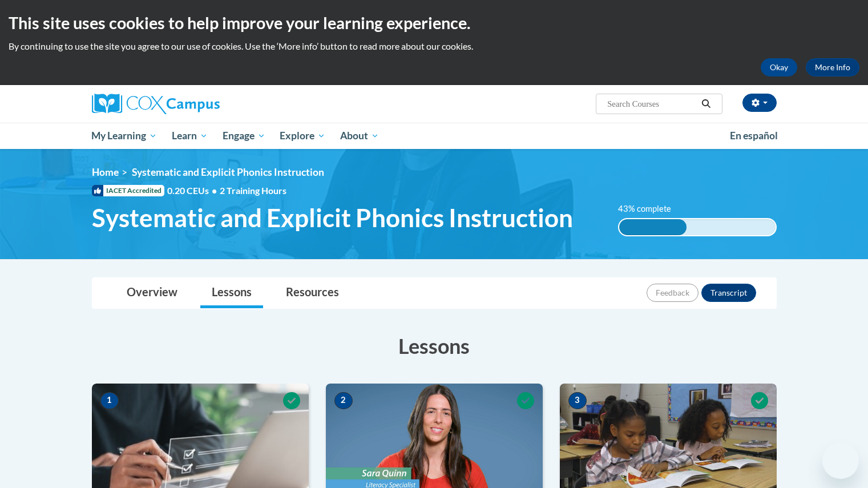  What do you see at coordinates (105, 172) in the screenshot?
I see `a: Home` at bounding box center [105, 172].